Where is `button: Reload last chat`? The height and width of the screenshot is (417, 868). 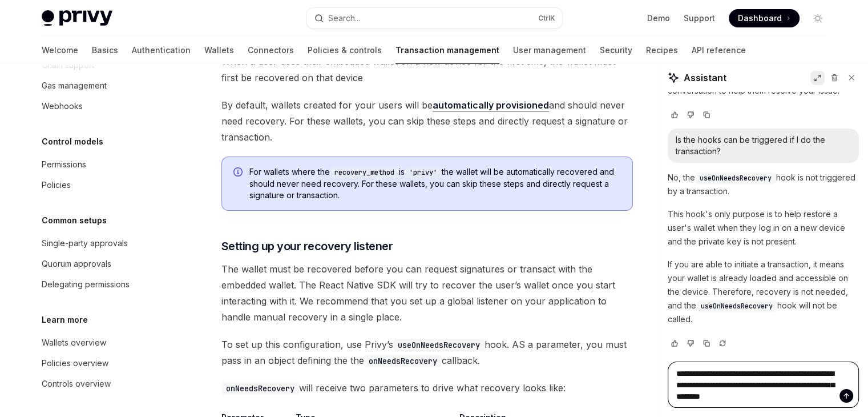 button: Reload last chat is located at coordinates (723, 344).